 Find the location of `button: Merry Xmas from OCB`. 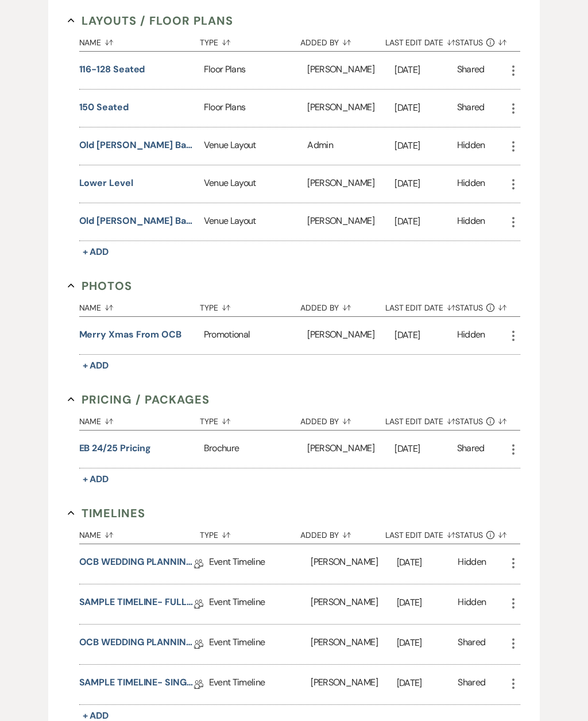

button: Merry Xmas from OCB is located at coordinates (130, 335).